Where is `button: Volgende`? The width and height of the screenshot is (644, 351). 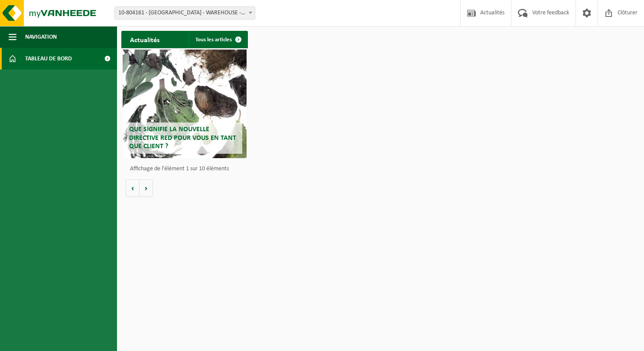
button: Volgende is located at coordinates (146, 188).